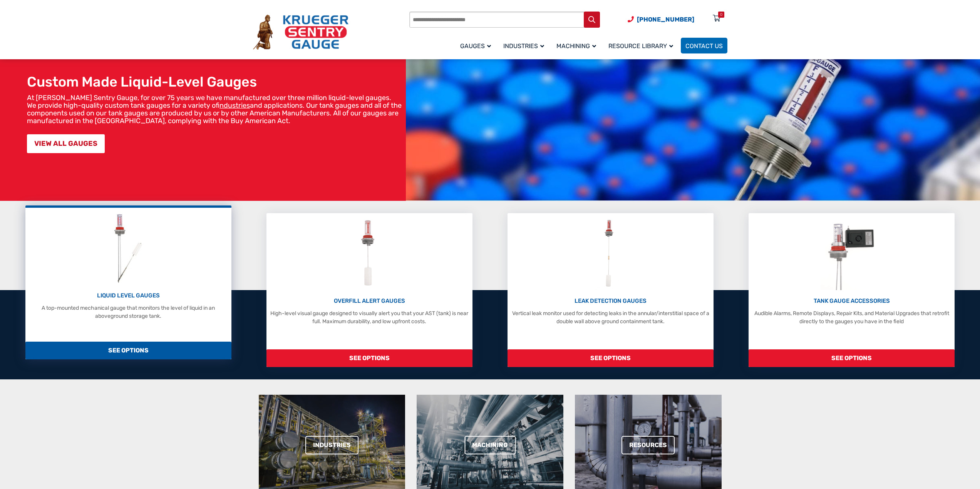  Describe the element at coordinates (477, 46) in the screenshot. I see `a: Gauges` at that location.